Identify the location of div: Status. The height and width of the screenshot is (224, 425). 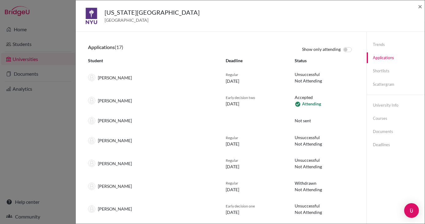
(324, 60).